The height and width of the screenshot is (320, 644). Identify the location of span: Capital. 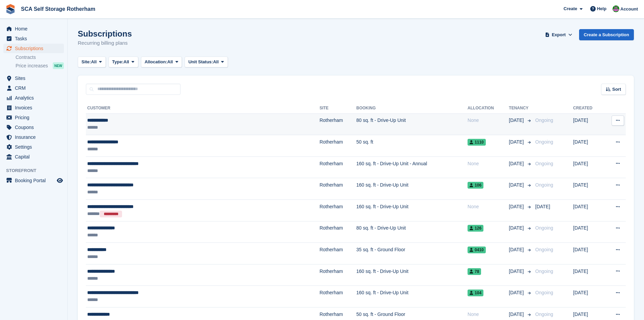
(35, 157).